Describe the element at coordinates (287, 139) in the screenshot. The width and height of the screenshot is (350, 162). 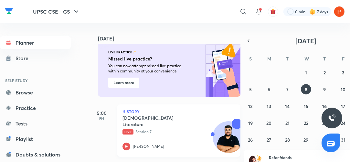
I see `abbr: October 28, 2025` at that location.